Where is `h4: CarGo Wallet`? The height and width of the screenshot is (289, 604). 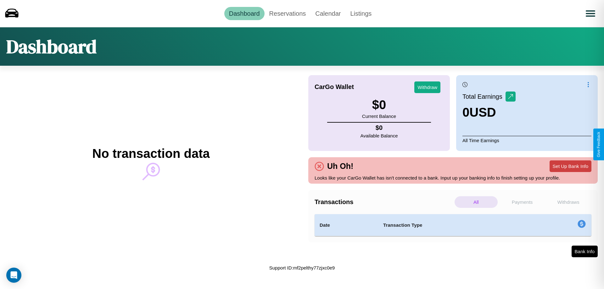
h4: CarGo Wallet is located at coordinates (334, 87).